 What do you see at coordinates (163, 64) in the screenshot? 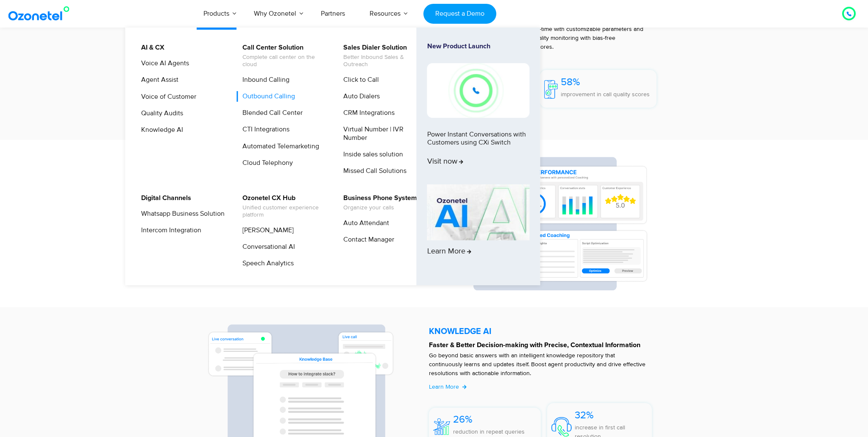
I see `a: Voice AI Agents` at bounding box center [163, 64].